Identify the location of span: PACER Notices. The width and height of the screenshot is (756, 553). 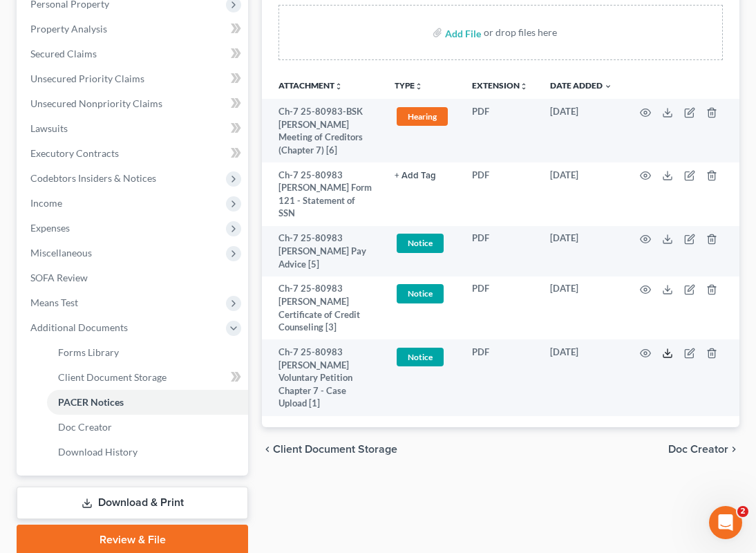
(90, 402).